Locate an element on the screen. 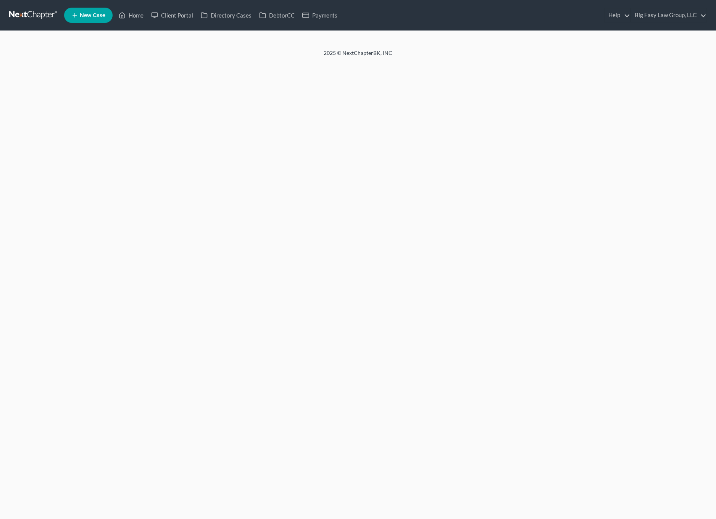 This screenshot has height=519, width=716. a: Client Portal is located at coordinates (172, 15).